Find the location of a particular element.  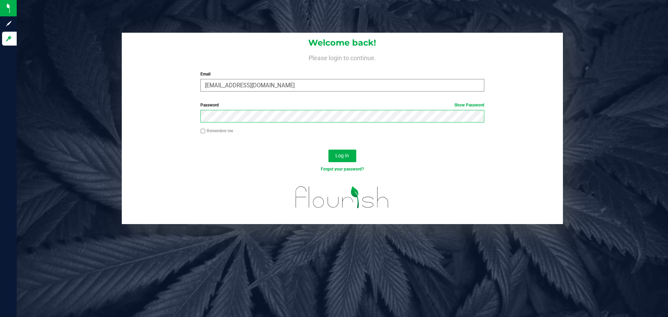

label: Remember me is located at coordinates (217, 131).